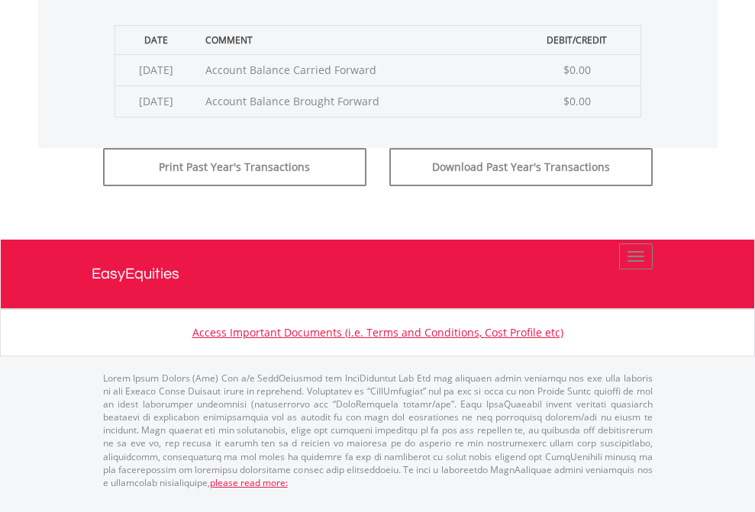 This screenshot has height=512, width=755. I want to click on button: Print Past Year's Transactions, so click(234, 167).